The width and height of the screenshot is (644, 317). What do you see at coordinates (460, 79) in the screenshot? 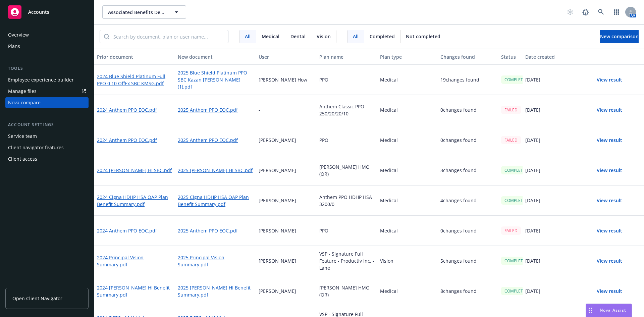
I see `p: 19 changes found` at bounding box center [460, 79].